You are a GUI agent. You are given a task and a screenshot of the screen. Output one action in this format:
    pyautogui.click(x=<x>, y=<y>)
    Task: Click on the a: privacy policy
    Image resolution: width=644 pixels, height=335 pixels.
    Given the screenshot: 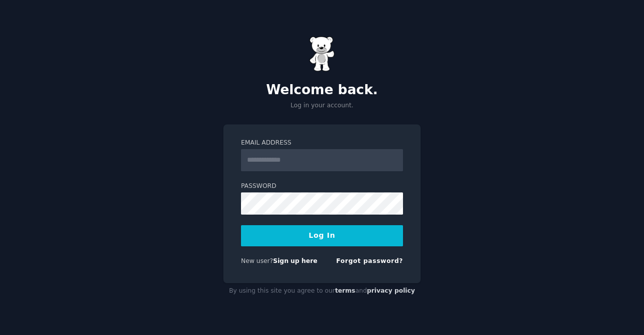 What is the action you would take?
    pyautogui.click(x=391, y=290)
    